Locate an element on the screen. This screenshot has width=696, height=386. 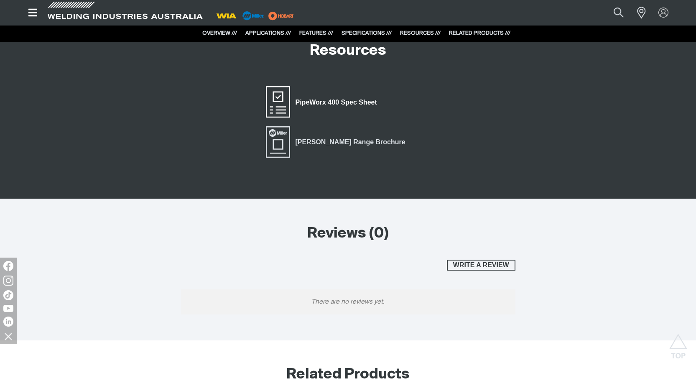
input: Product name or item number... is located at coordinates (613, 13).